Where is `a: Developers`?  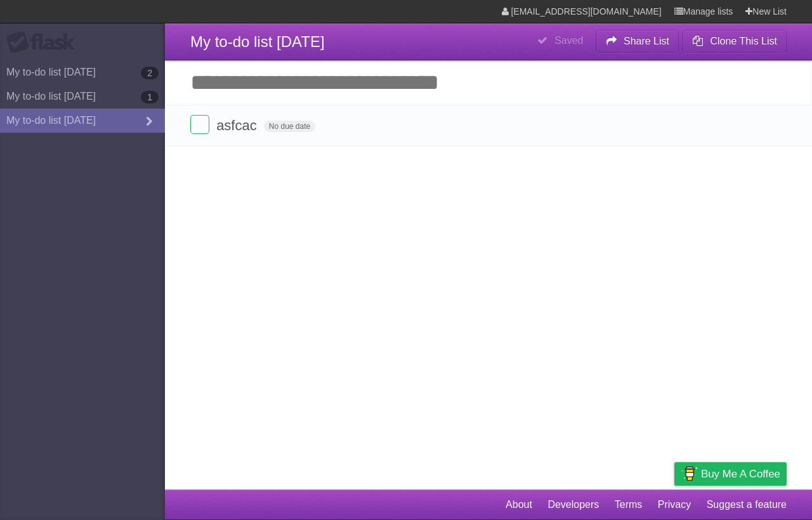 a: Developers is located at coordinates (573, 505).